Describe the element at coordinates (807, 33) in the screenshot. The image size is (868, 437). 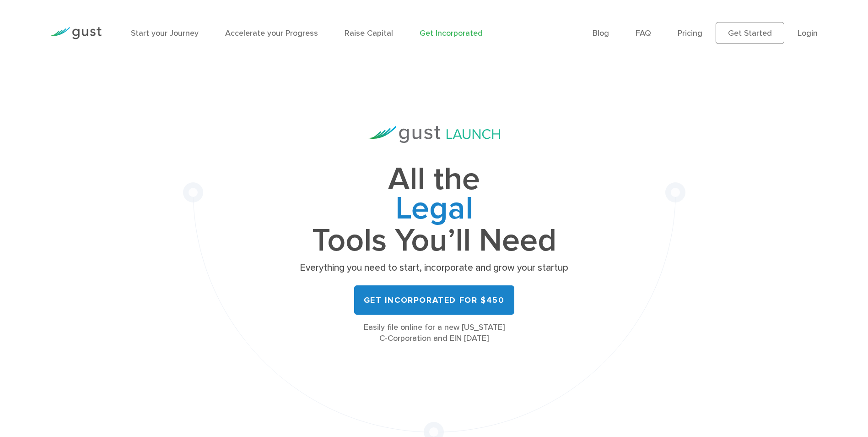
I see `a: Login` at that location.